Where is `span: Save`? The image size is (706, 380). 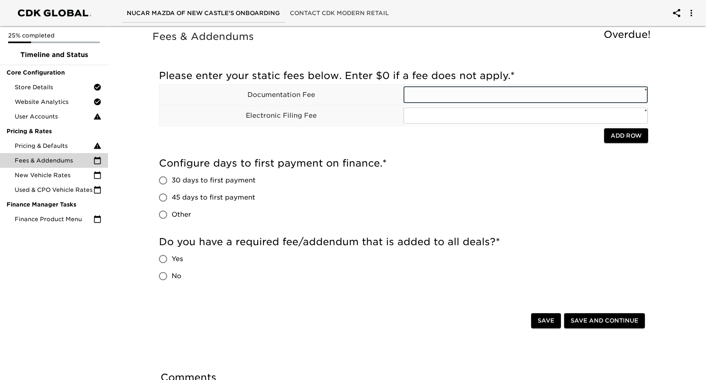
span: Save is located at coordinates (546, 321).